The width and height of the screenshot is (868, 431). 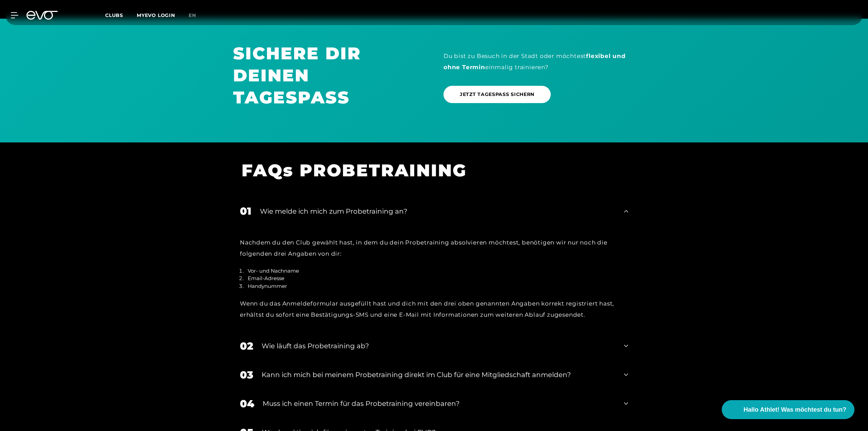 I want to click on a: Clubs, so click(x=121, y=15).